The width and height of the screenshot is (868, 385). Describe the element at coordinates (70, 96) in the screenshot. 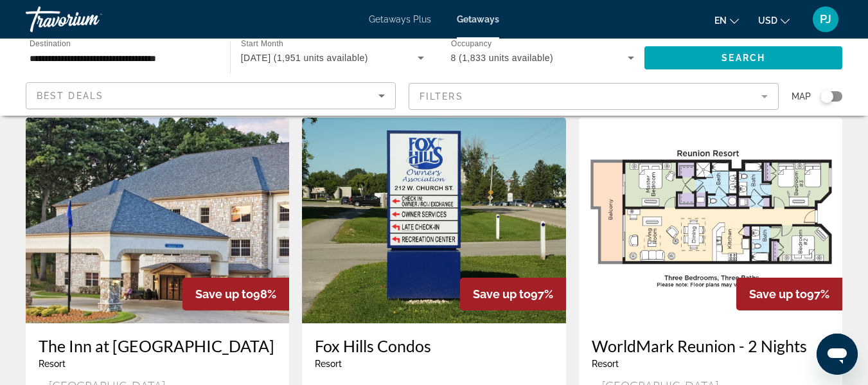

I see `span: Best Deals` at that location.